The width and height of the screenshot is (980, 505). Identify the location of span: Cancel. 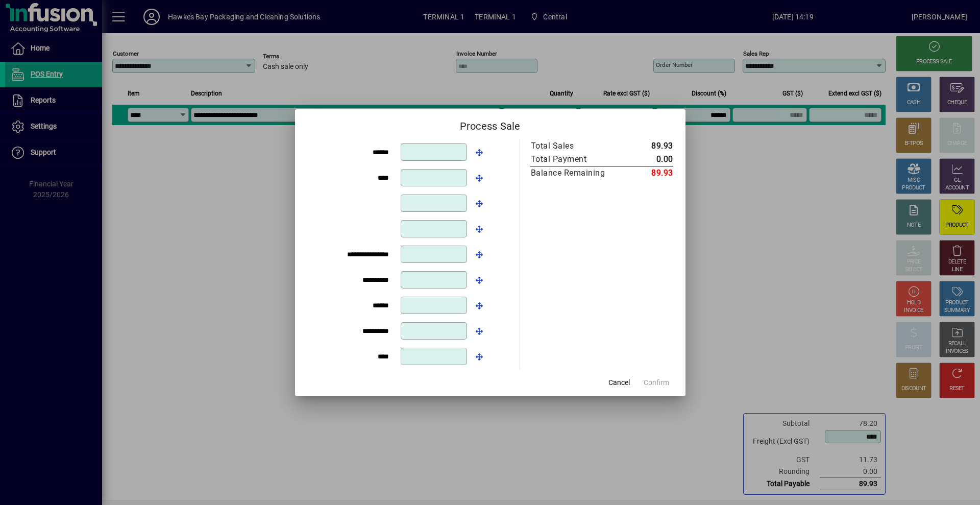
(619, 382).